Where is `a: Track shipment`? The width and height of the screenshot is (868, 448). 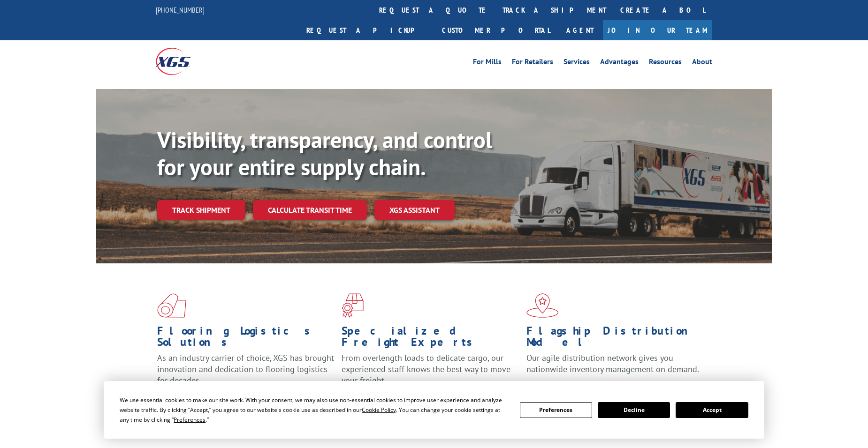
a: Track shipment is located at coordinates (201, 210).